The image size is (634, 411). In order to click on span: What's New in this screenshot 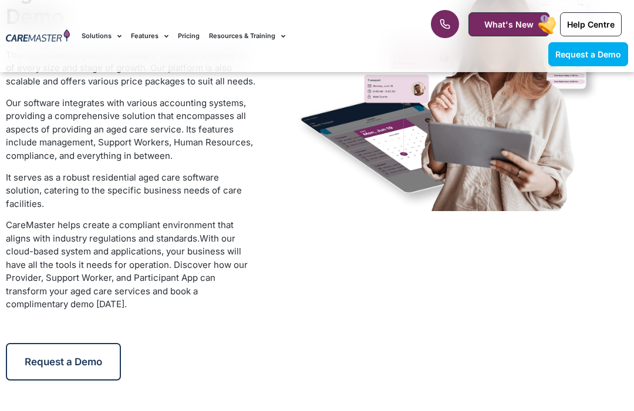, I will do `click(509, 24)`.